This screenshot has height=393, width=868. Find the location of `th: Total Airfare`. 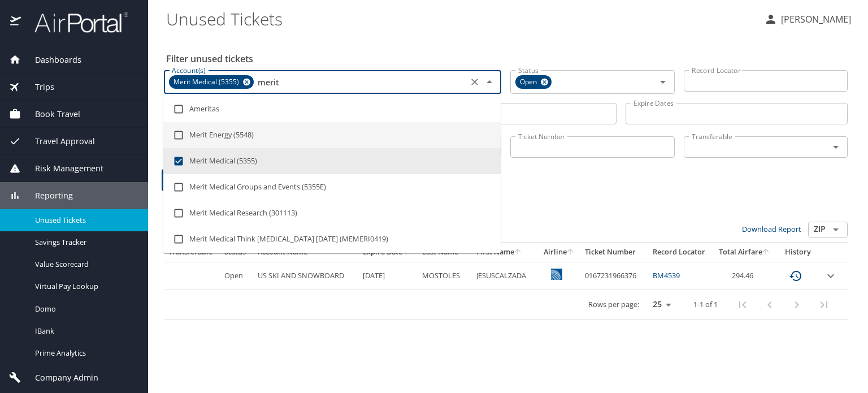

th: Total Airfare is located at coordinates (745, 252).